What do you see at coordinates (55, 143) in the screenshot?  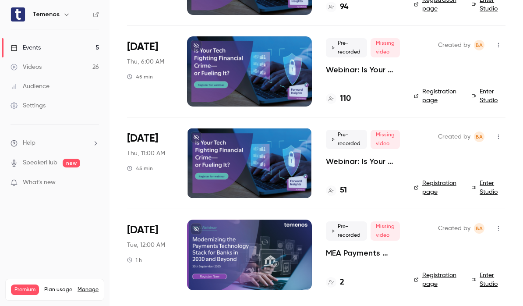 I see `li: help-dropdown-opener` at bounding box center [55, 143].